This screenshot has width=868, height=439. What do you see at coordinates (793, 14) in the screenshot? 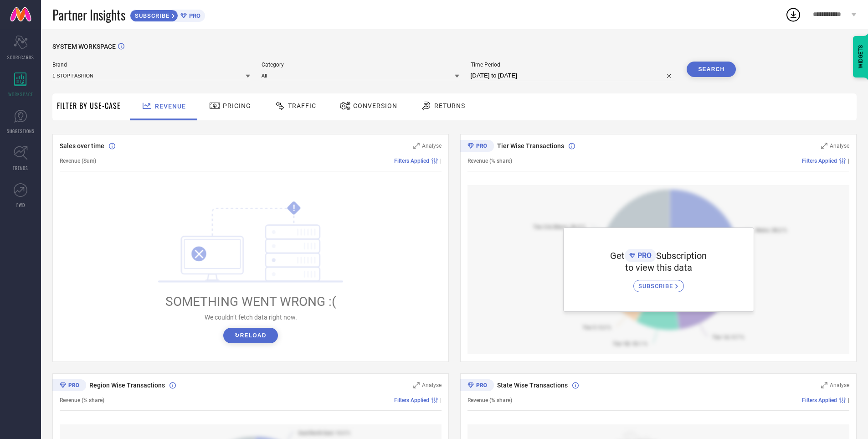
I see `div: Open download list` at bounding box center [793, 14].